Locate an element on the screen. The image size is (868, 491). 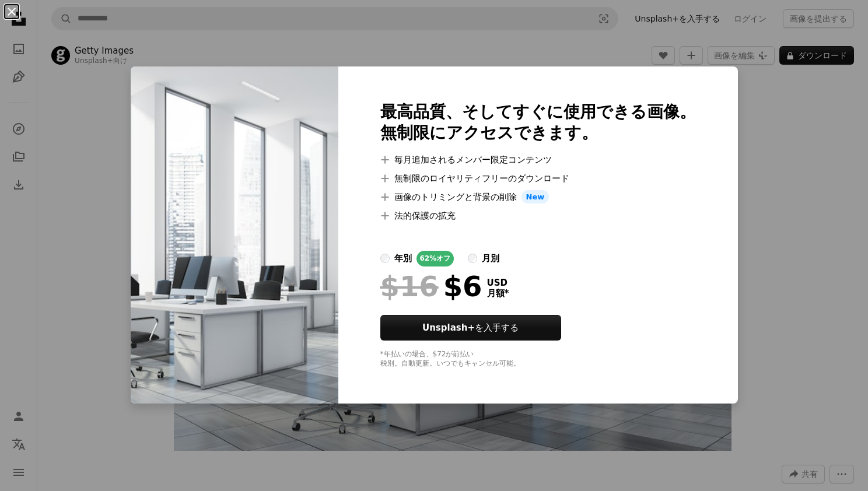
div: *年払いの場合、 $72 が前払い 税別。自動更新。いつでもキャンセル可能。 is located at coordinates (538, 359).